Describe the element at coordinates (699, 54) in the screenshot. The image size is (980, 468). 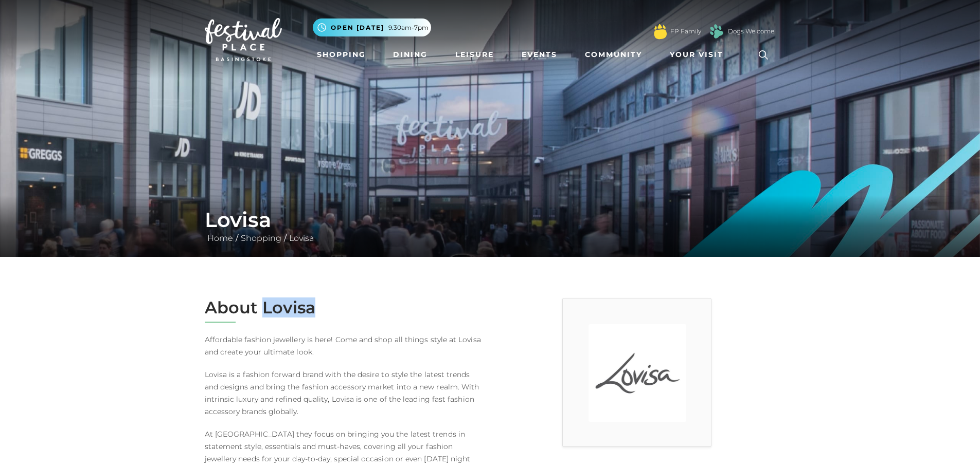
I see `a: Your Visit` at that location.